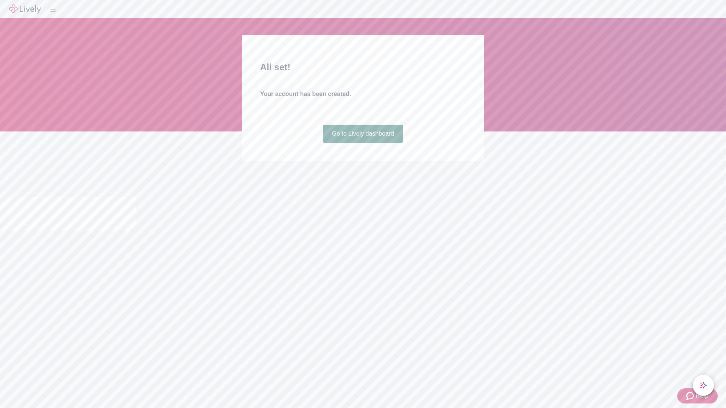  What do you see at coordinates (363, 67) in the screenshot?
I see `h2: All set!` at bounding box center [363, 67].